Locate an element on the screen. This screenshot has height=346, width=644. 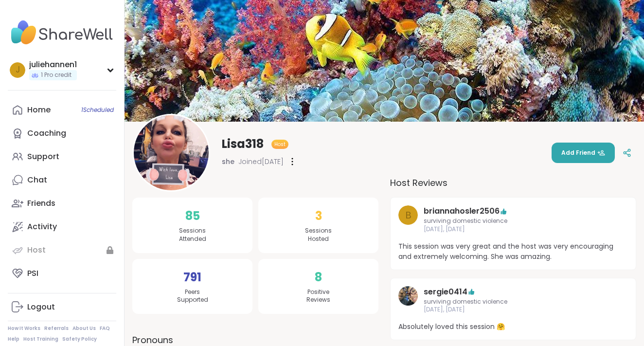
a: Coaching is located at coordinates (62, 133).